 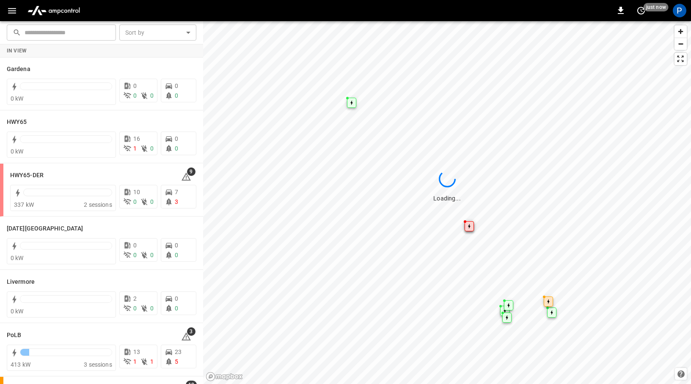 I want to click on span: 3 sessions, so click(x=98, y=365).